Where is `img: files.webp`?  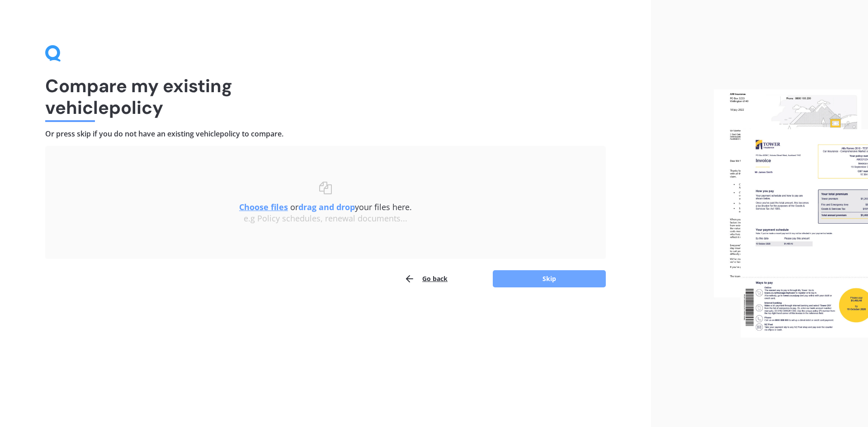 img: files.webp is located at coordinates (791, 214).